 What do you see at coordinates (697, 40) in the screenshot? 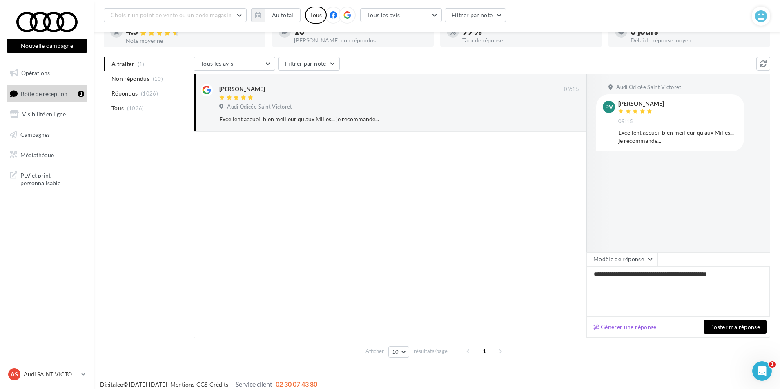
I see `div: Délai de réponse moyen` at bounding box center [697, 40].